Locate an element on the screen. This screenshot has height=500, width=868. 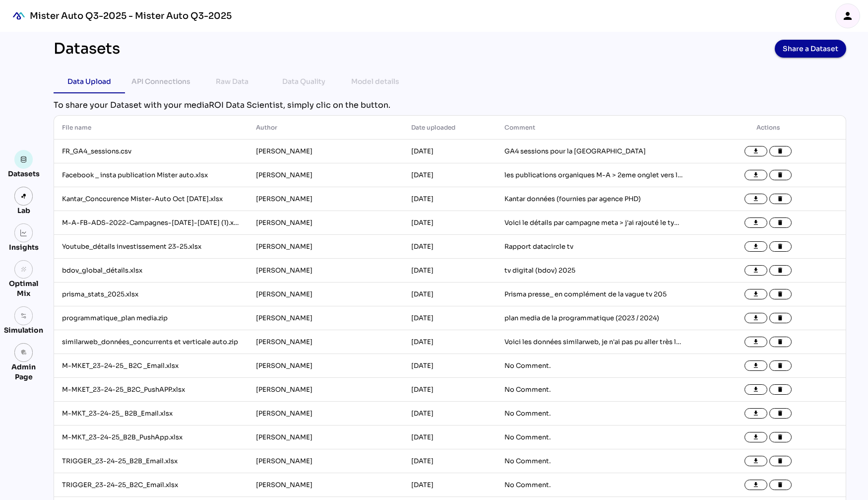
div: mediaROI is located at coordinates (19, 16).